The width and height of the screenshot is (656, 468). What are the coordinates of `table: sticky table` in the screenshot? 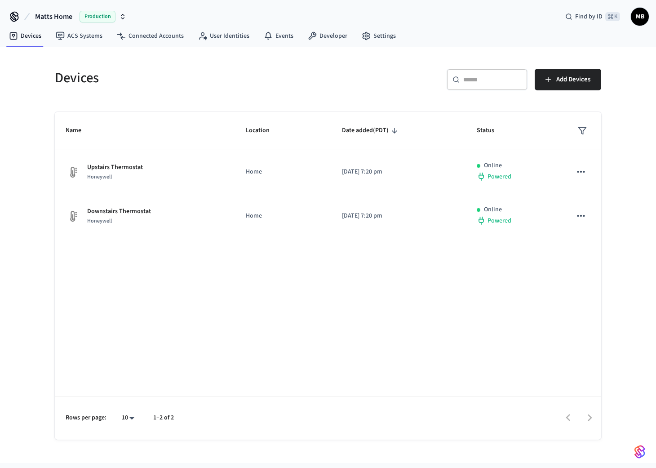 It's located at (328, 175).